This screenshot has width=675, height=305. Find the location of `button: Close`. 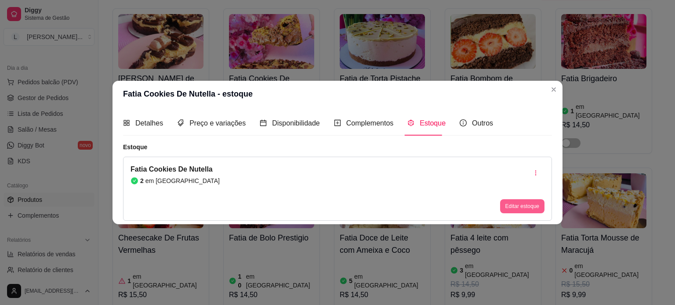

button: Close is located at coordinates (553, 90).